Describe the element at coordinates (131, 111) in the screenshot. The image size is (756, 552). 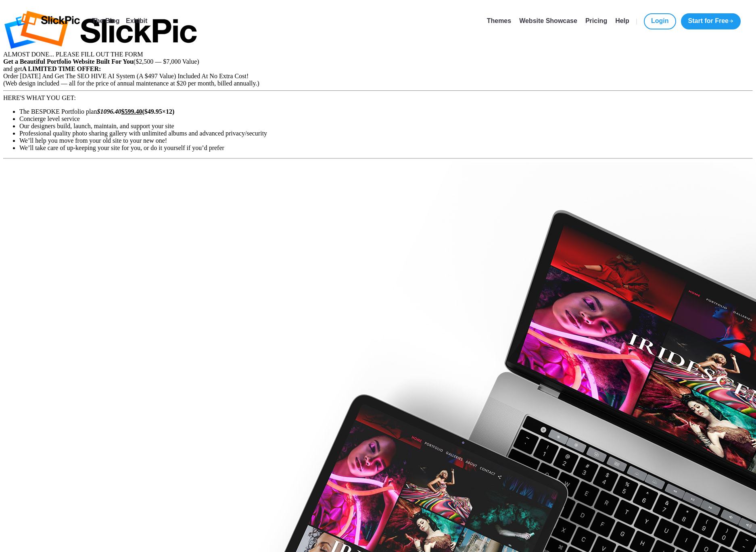
I see `u: $599.40` at that location.